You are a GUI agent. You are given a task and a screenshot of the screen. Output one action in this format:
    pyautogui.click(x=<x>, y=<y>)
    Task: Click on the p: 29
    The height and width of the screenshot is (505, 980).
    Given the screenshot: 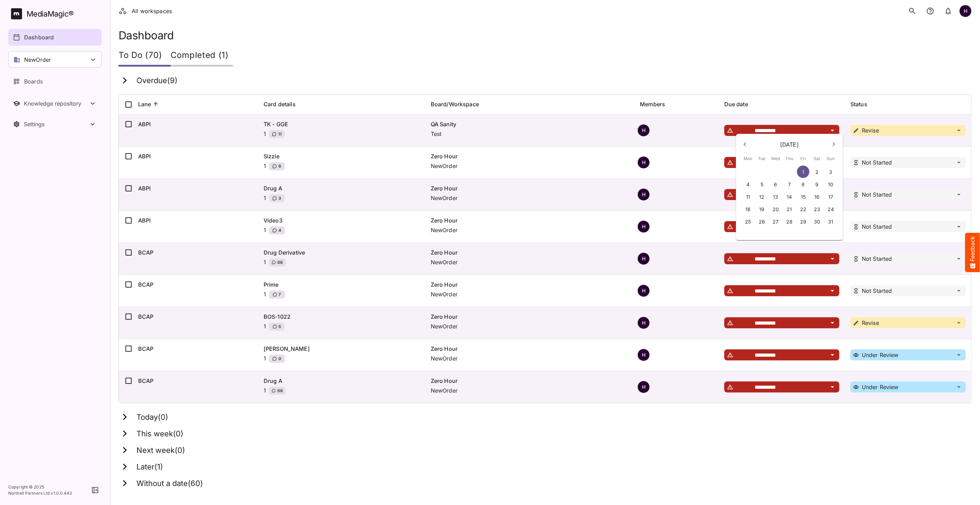 What is the action you would take?
    pyautogui.click(x=803, y=222)
    